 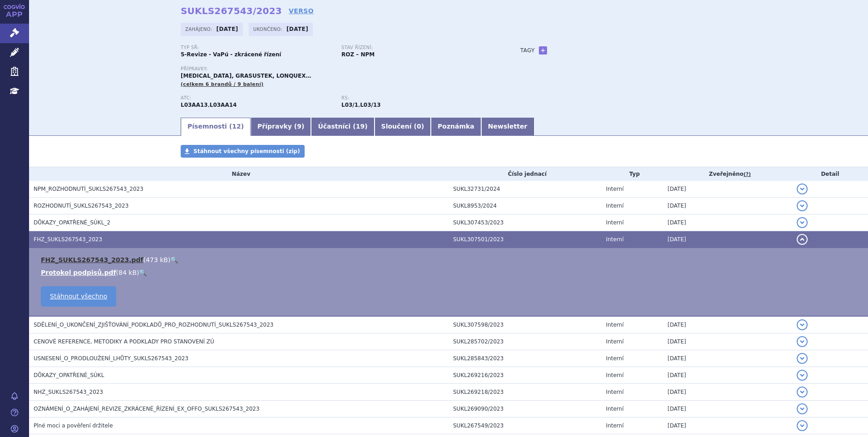 I want to click on strong: pegfilgrastim, so click(x=350, y=105).